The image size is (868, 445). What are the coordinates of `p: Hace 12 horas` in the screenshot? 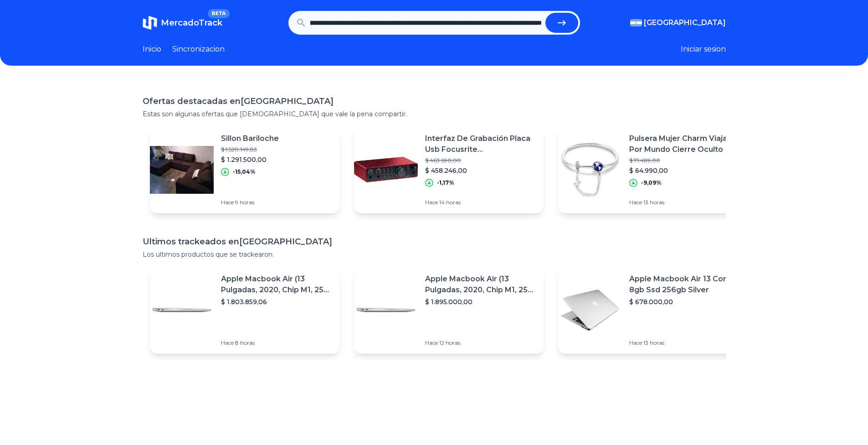 It's located at (481, 343).